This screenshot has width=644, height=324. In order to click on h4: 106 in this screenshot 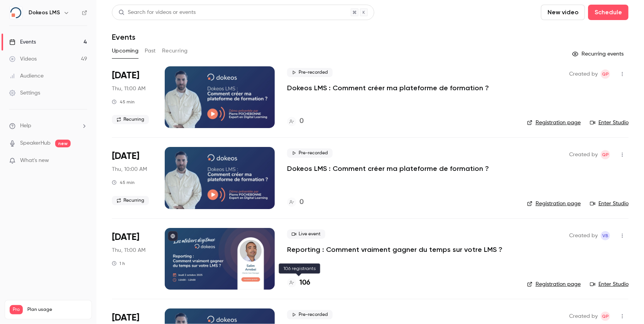, I will do `click(305, 283)`.